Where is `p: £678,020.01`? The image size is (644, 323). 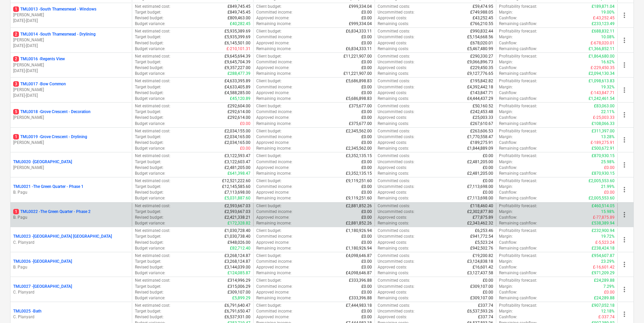 p: £678,020.01 is located at coordinates (481, 43).